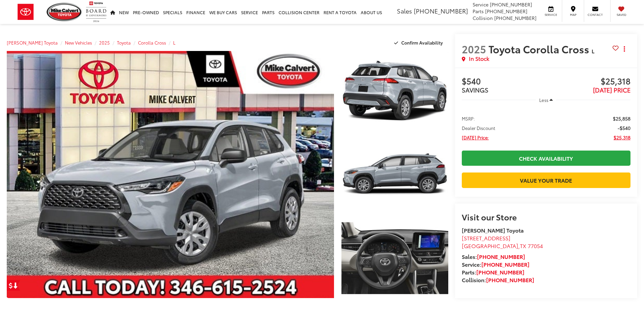  What do you see at coordinates (496, 264) in the screenshot?
I see `strong: Service:` at bounding box center [496, 264].